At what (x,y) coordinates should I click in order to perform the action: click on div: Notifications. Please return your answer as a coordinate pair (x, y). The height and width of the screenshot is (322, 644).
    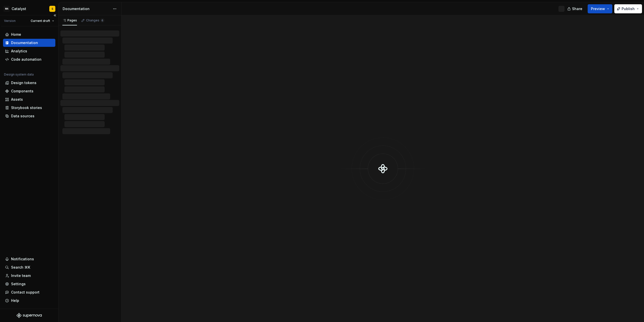
    Looking at the image, I should click on (23, 259).